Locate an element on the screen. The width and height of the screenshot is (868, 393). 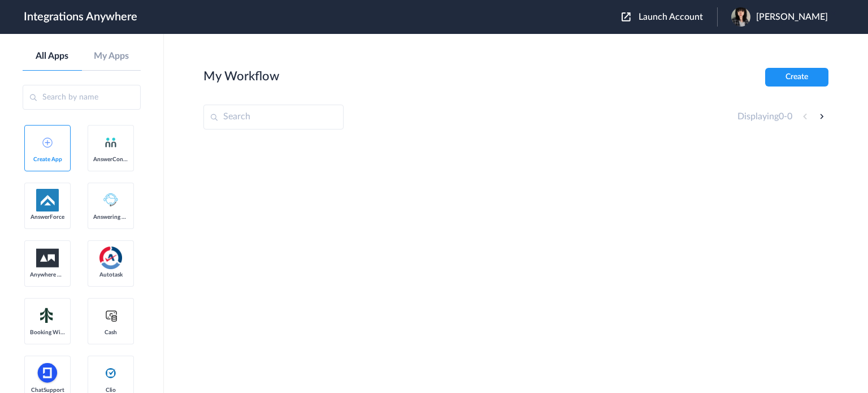
img: autotask.png is located at coordinates (111, 258).